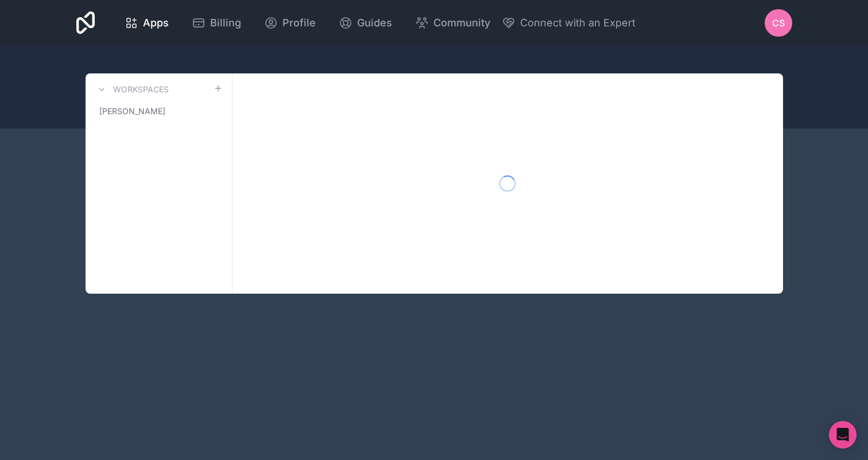  I want to click on a: Workspaces, so click(131, 89).